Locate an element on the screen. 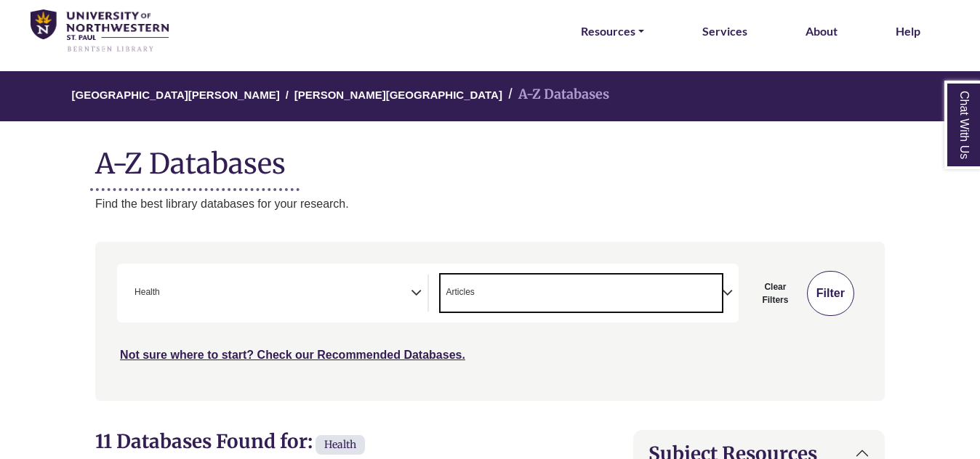  span: 11 Databases Found for: is located at coordinates (204, 441).